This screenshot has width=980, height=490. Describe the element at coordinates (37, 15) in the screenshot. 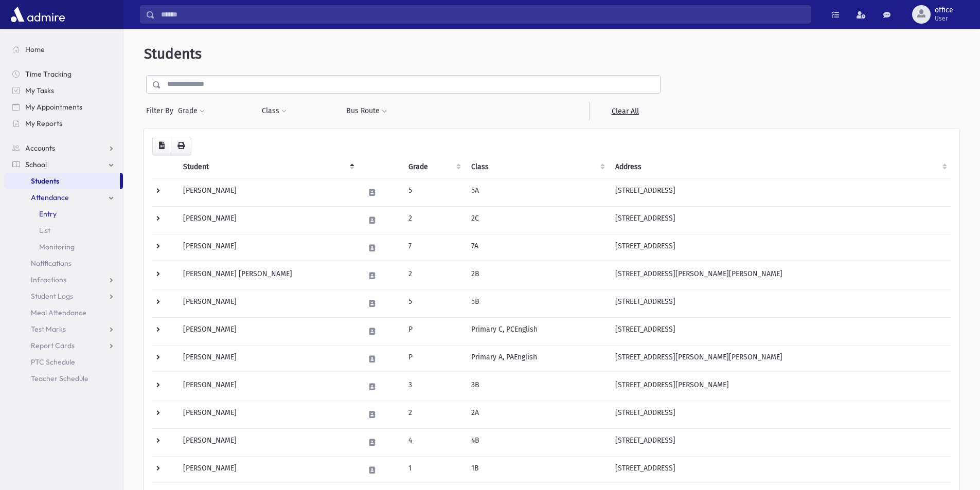

I see `img: AdmirePro` at that location.